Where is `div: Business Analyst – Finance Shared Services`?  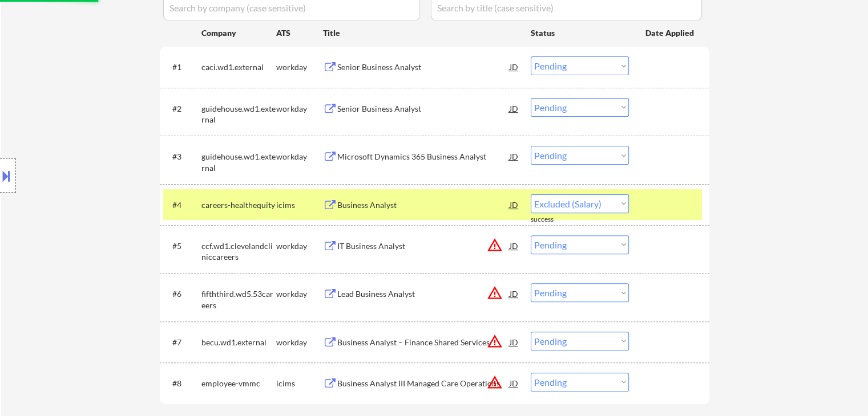
div: Business Analyst – Finance Shared Services is located at coordinates (423, 342).